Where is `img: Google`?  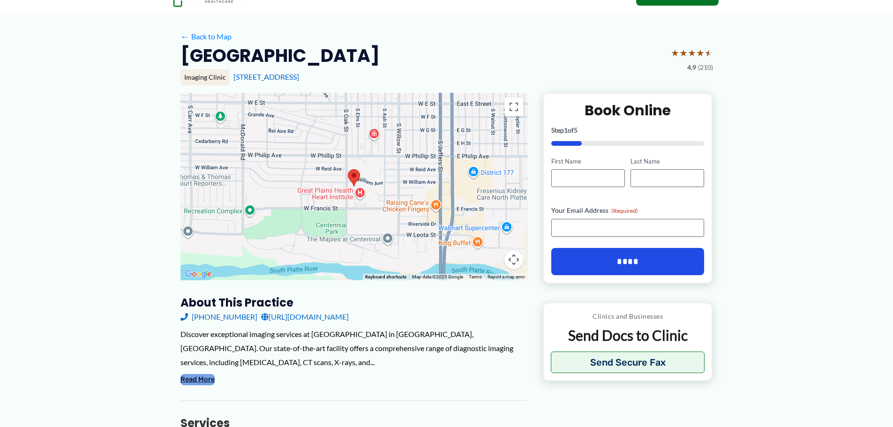
img: Google is located at coordinates (198, 274).